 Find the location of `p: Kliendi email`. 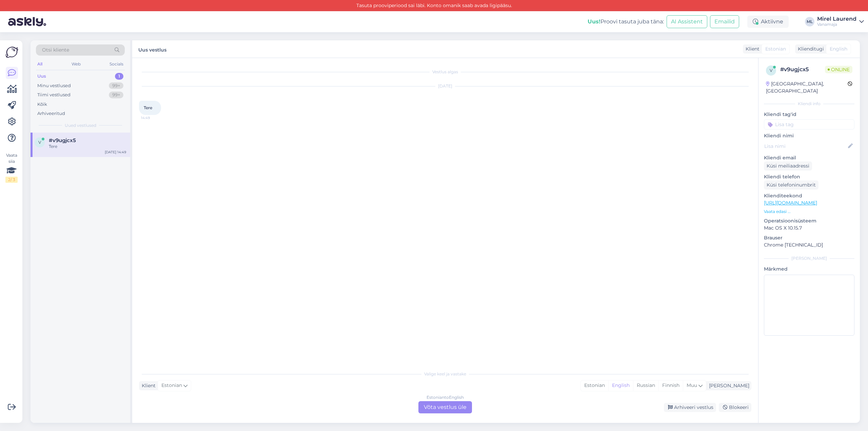

p: Kliendi email is located at coordinates (809, 158).